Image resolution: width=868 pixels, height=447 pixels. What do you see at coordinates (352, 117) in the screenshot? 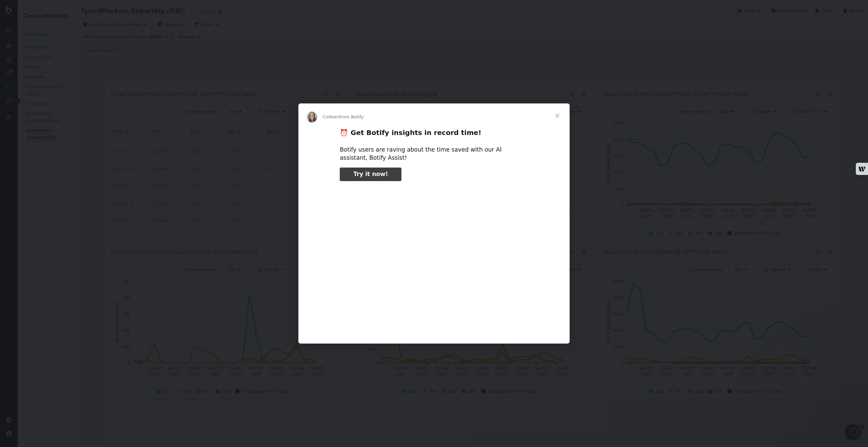
I see `span: from Botify` at bounding box center [352, 117].